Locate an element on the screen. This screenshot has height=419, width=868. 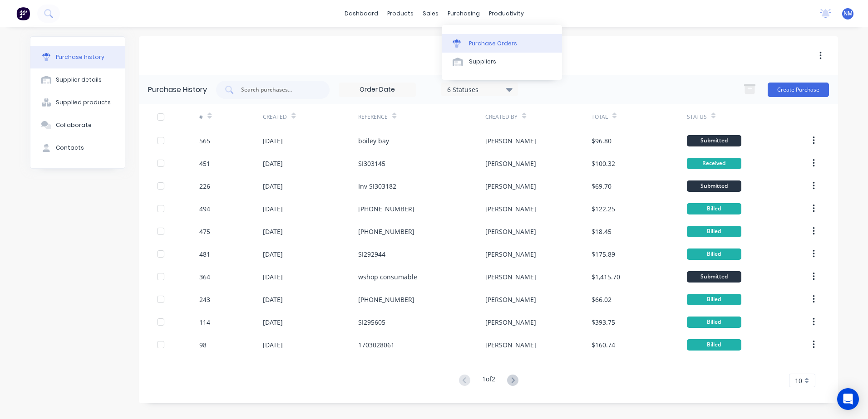
a: Purchase Orders is located at coordinates (501, 43).